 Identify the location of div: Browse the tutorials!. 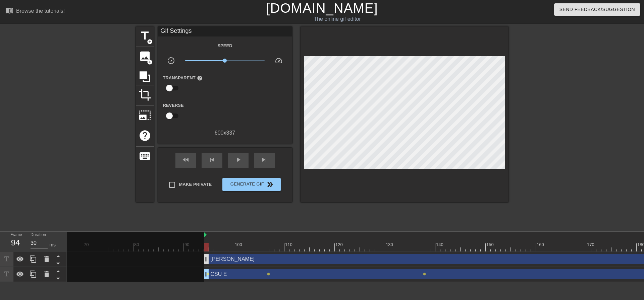
(40, 11).